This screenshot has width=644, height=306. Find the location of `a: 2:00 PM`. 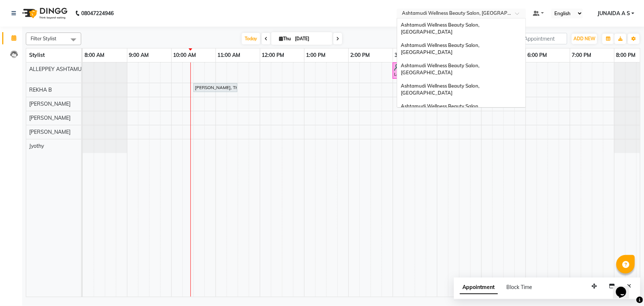

a: 2:00 PM is located at coordinates (360, 55).